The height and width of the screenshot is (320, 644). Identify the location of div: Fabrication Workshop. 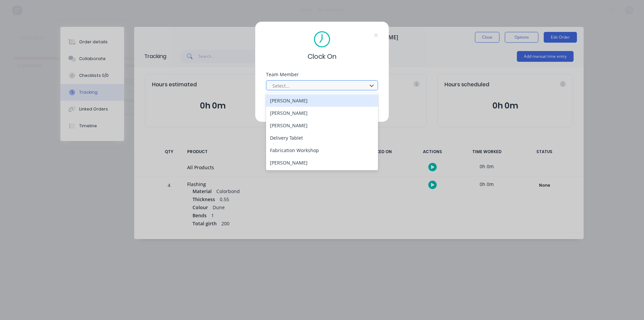
(322, 150).